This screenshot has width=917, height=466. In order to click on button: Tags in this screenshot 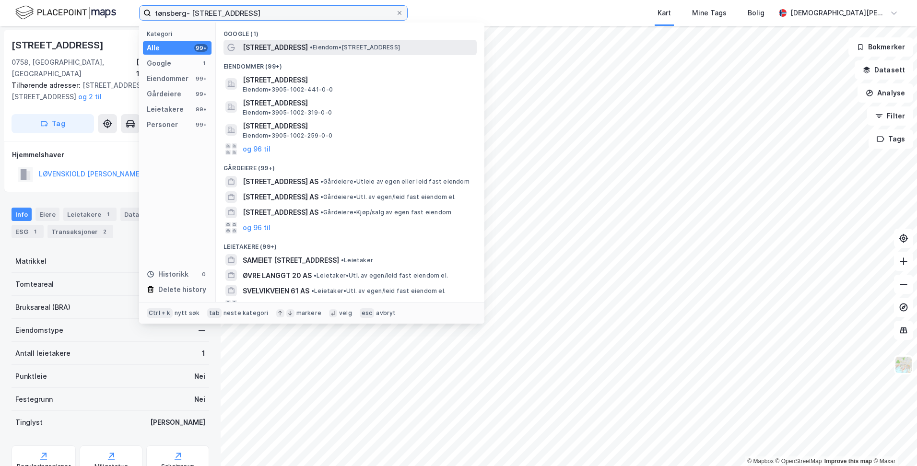, I will do `click(891, 139)`.